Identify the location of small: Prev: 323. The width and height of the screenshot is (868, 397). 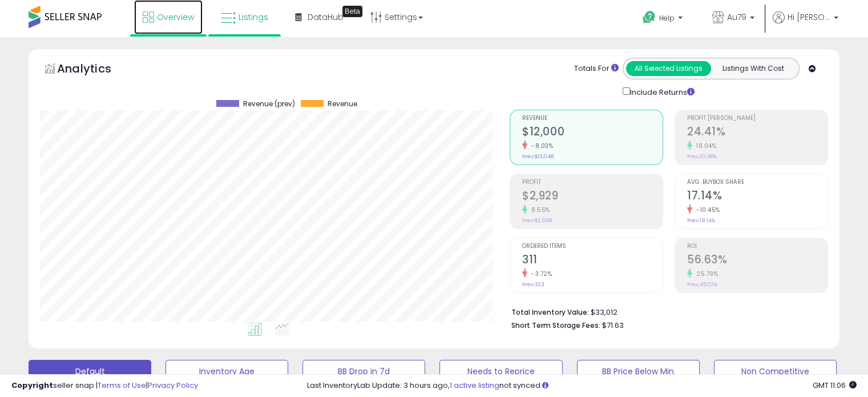
(533, 284).